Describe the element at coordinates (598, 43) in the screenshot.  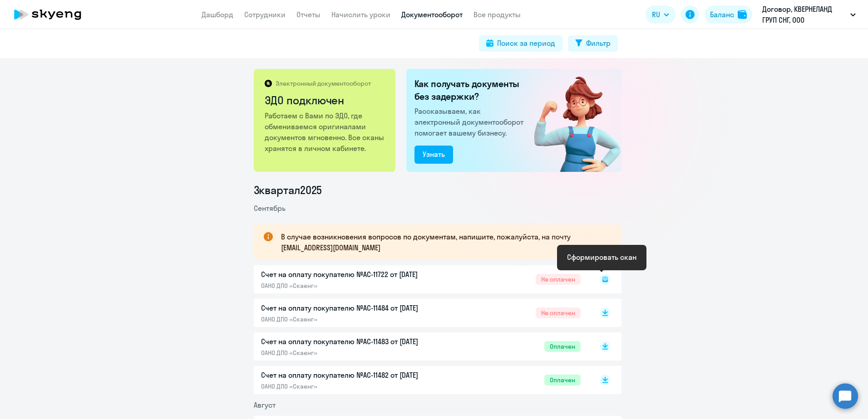
I see `div: Фильтр` at that location.